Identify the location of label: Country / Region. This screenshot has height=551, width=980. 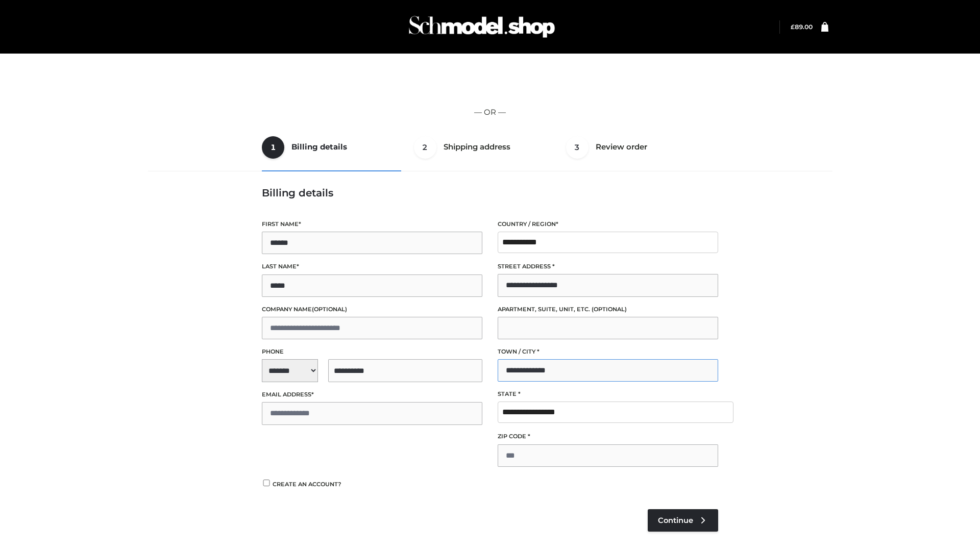
(608, 224).